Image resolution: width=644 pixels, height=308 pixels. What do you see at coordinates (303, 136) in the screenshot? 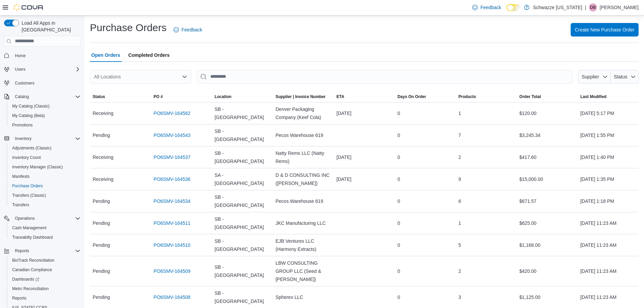
I see `div: Pecos Warehouse 619` at bounding box center [303, 136].